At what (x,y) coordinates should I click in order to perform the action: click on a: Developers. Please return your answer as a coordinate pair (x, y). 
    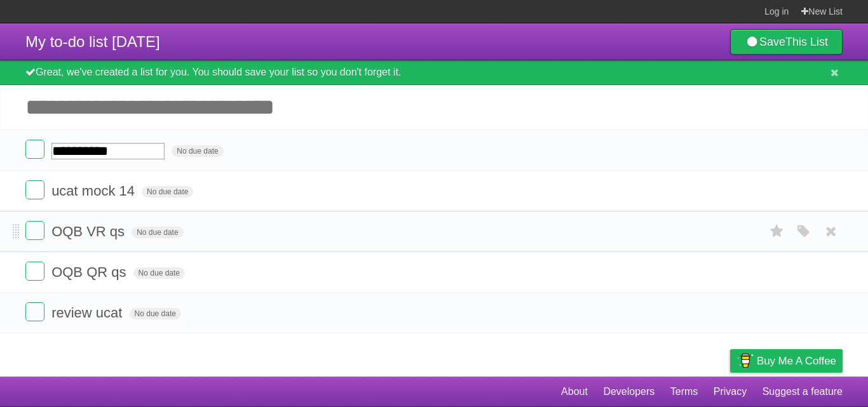
    Looking at the image, I should click on (629, 392).